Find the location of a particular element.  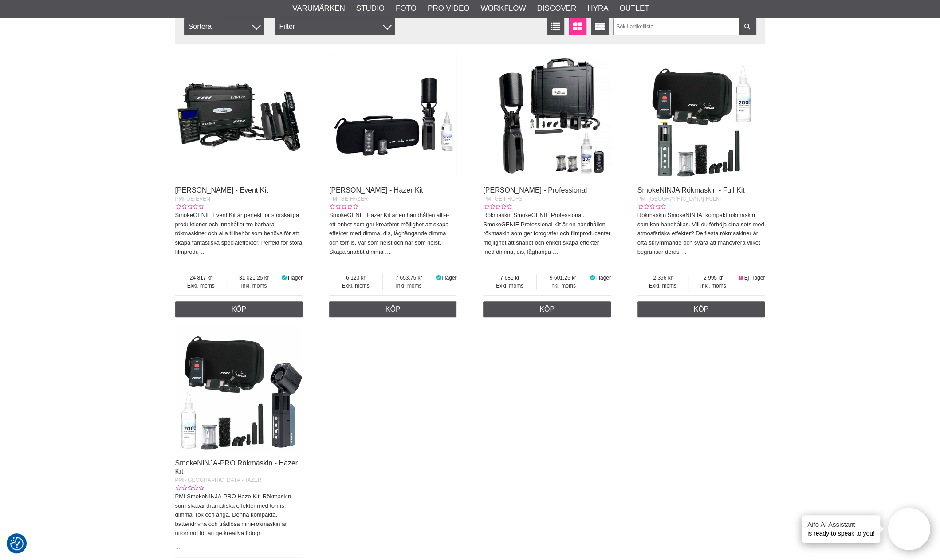

a: Foto is located at coordinates (406, 9).